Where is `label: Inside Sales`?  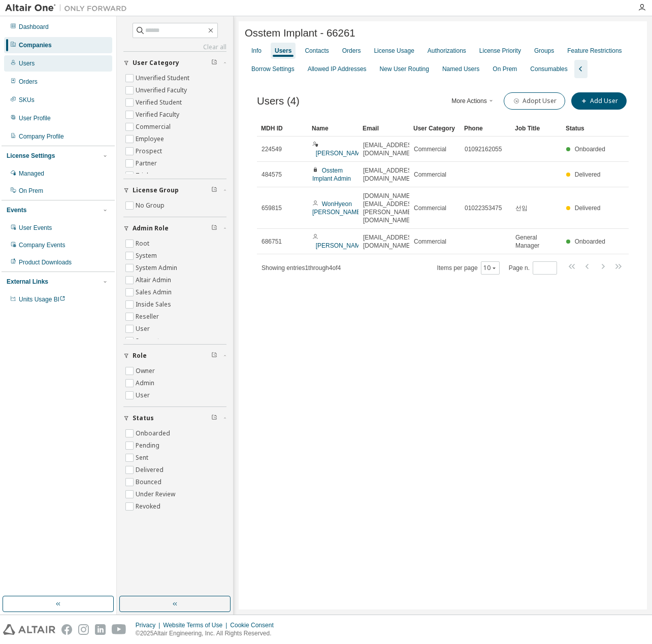 label: Inside Sales is located at coordinates (154, 304).